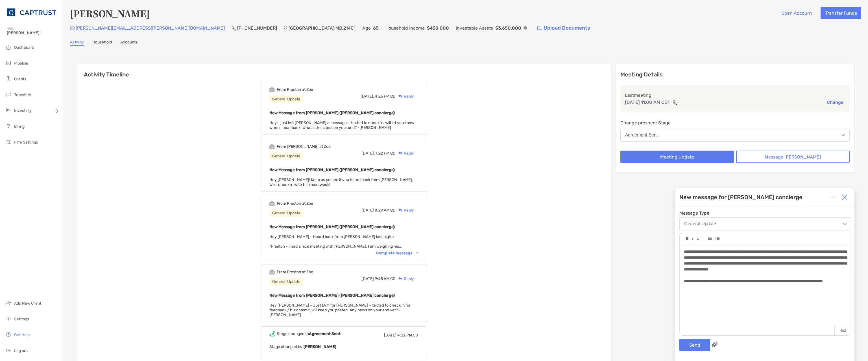 The width and height of the screenshot is (868, 361). I want to click on span: Dashboard, so click(24, 48).